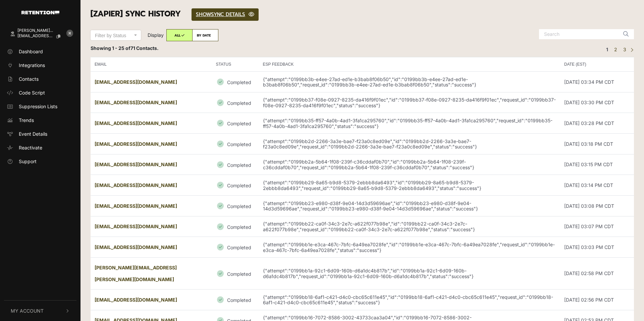 This screenshot has width=644, height=321. Describe the element at coordinates (410, 227) in the screenshot. I see `p: {"attempt":"0199bb22-ca0f-34c3-2e7c-a622f077b98e","id":"0199bb22-ca0f-34c3-2e7c-a622f077b98e","re...` at that location.